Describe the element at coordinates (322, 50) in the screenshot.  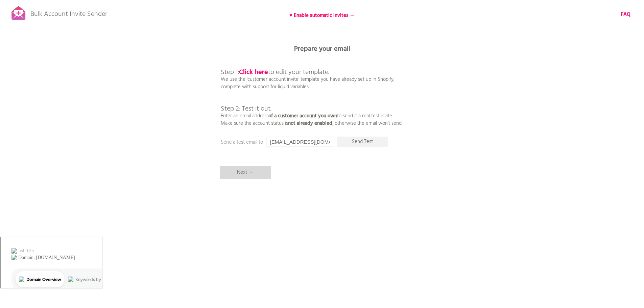
I see `b: Prepare your email` at that location.